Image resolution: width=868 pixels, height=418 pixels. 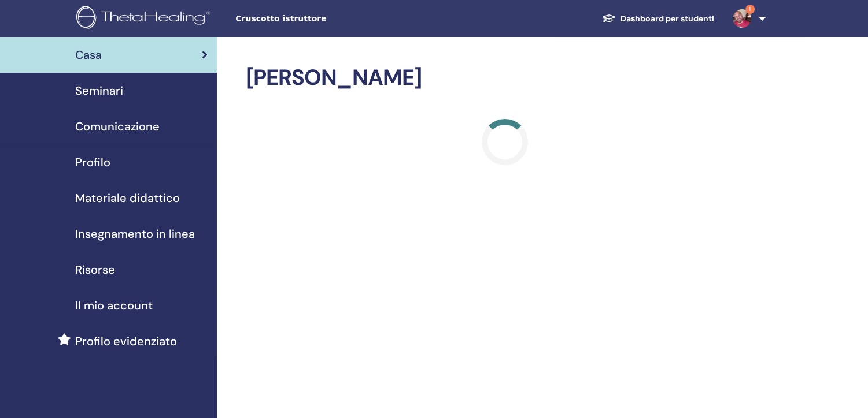 I want to click on span: Comunicazione, so click(x=117, y=127).